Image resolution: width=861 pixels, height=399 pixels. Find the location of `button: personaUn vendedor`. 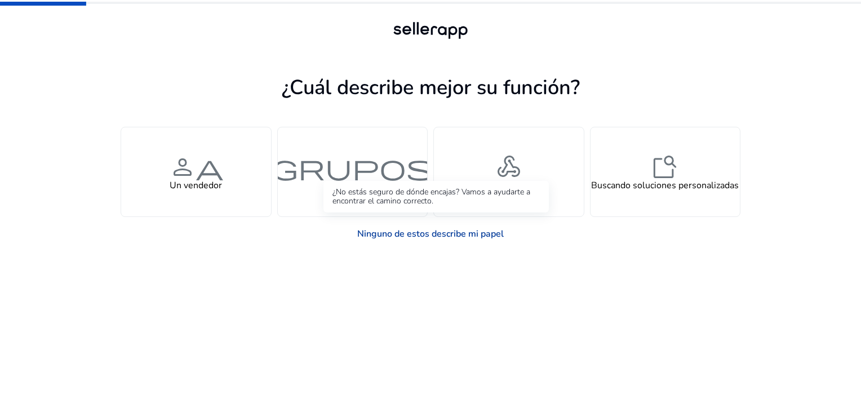

button: personaUn vendedor is located at coordinates (196, 172).